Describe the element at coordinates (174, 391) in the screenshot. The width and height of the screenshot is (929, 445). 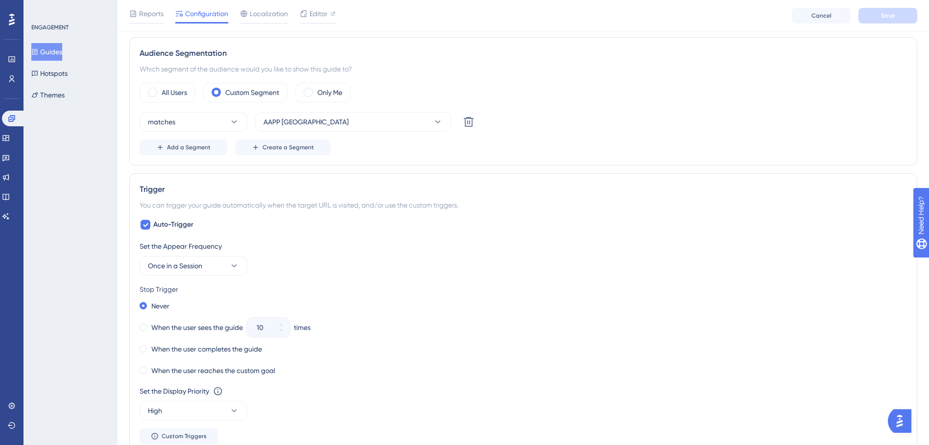
I see `div: Set the Display Priority` at that location.